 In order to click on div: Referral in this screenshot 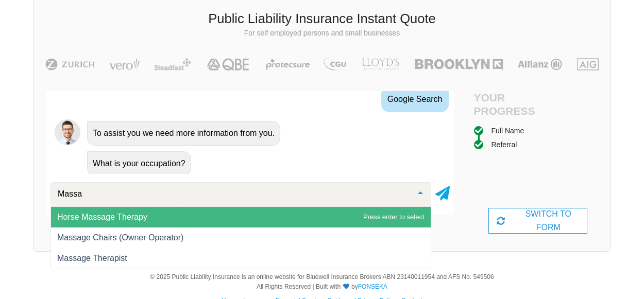, I will do `click(505, 145)`.